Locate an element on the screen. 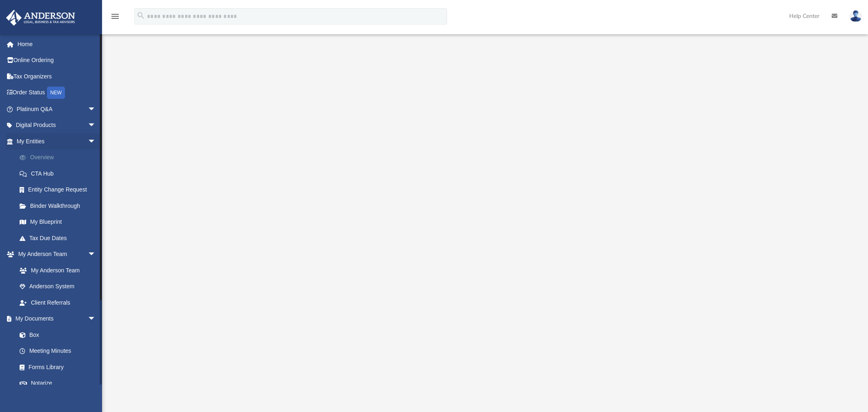  a: Forms Library is located at coordinates (56, 367).